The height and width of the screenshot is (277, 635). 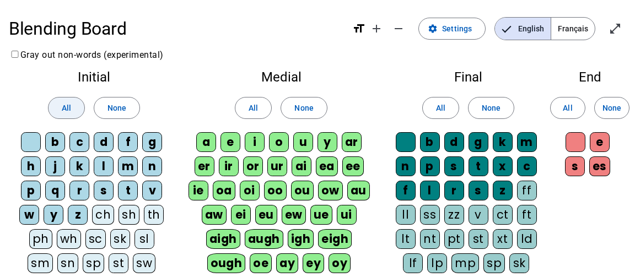 I want to click on div: ch, so click(x=103, y=215).